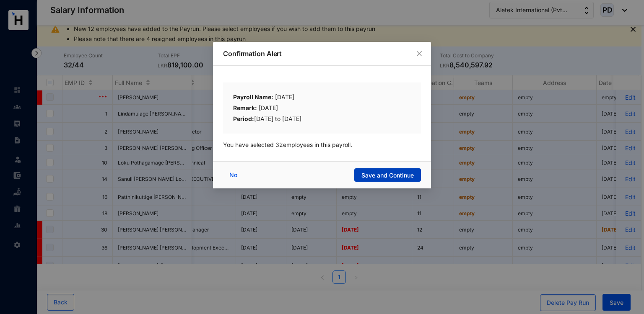  Describe the element at coordinates (387, 175) in the screenshot. I see `button: Save and Continue` at that location.